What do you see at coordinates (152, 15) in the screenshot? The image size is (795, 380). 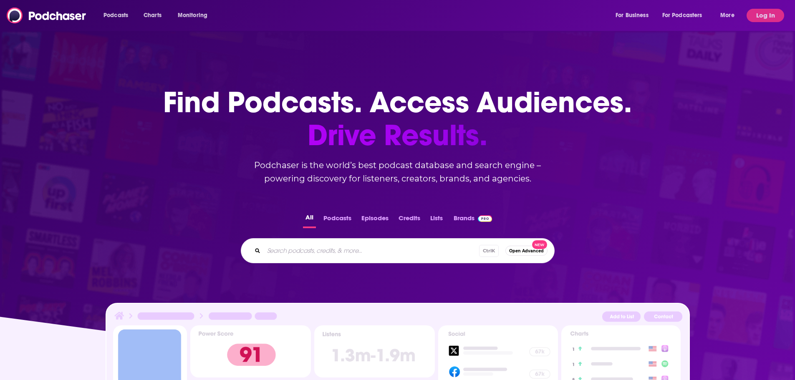 I see `span: Charts` at bounding box center [152, 15].